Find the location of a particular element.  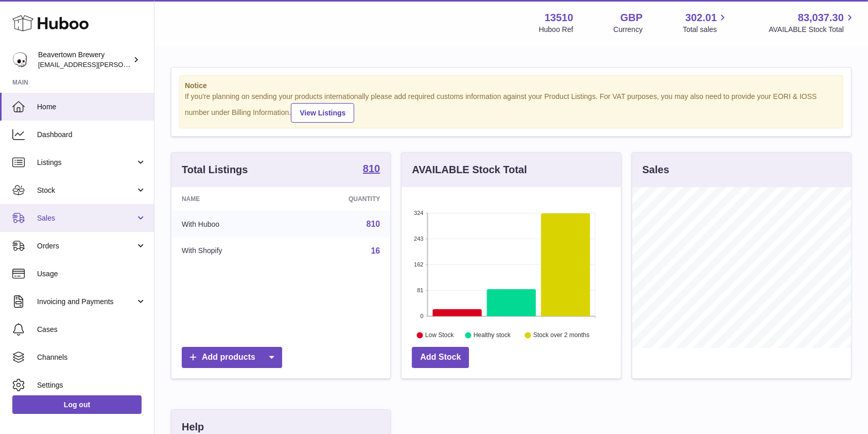

span: Cases is located at coordinates (92, 329).